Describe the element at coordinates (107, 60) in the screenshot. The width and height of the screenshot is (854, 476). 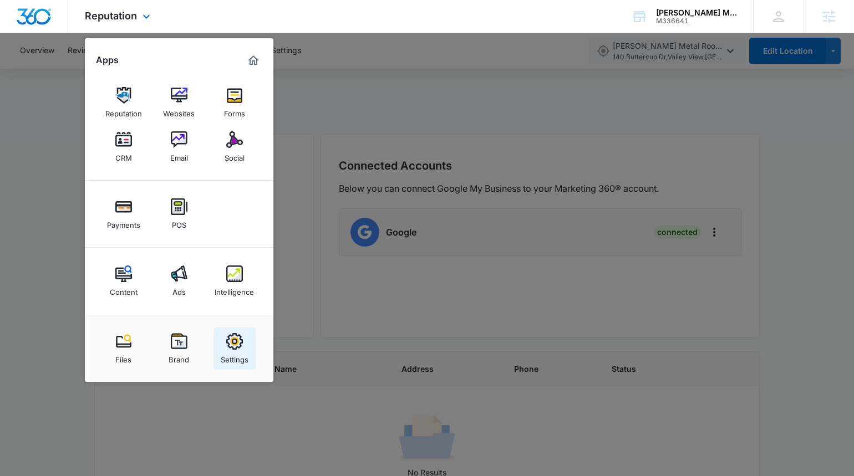
I see `h2: Apps` at that location.